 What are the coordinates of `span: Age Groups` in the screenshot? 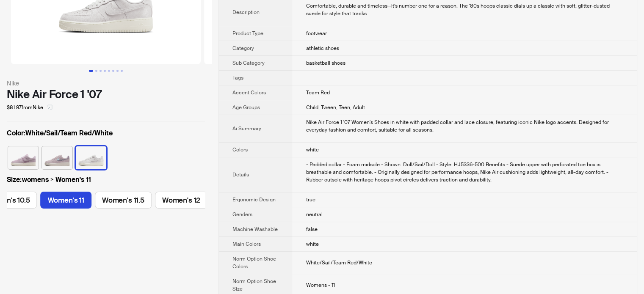 It's located at (246, 107).